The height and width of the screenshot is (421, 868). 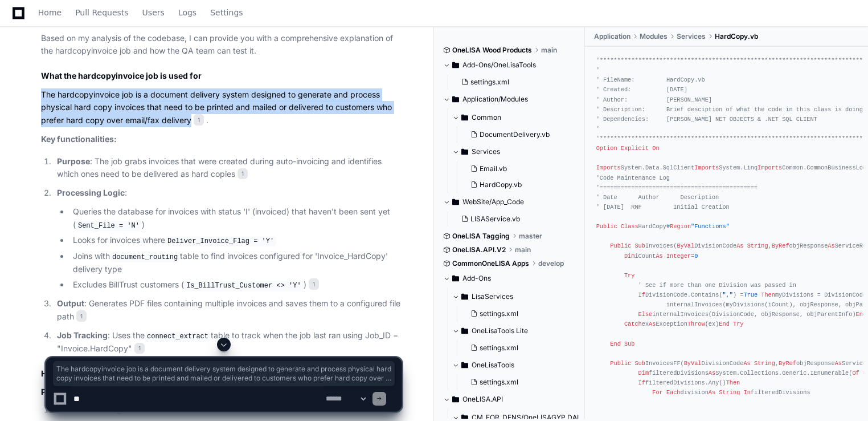 I want to click on span: Region, so click(x=680, y=226).